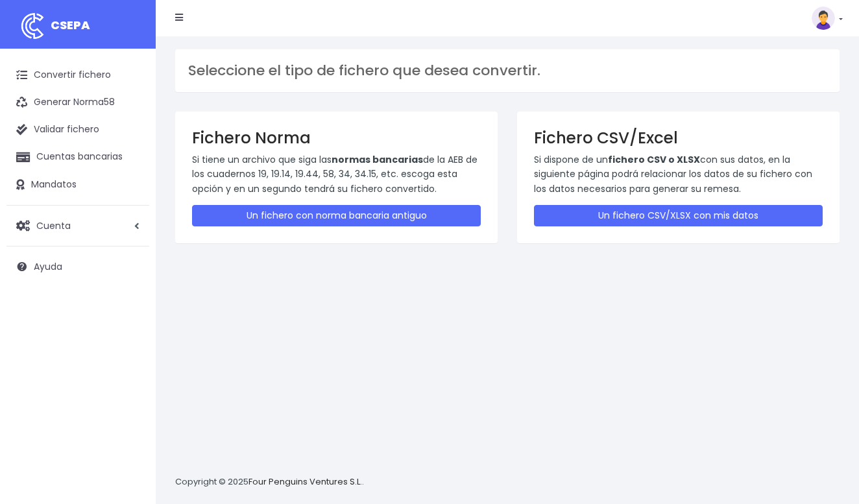 This screenshot has height=504, width=859. Describe the element at coordinates (78, 157) in the screenshot. I see `a: Cuentas bancarias` at that location.